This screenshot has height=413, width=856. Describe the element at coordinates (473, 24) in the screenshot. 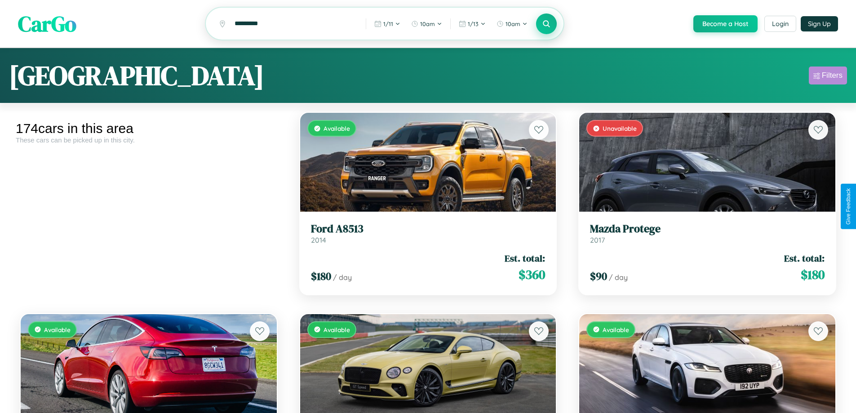

I see `span: 1 / 13` at that location.